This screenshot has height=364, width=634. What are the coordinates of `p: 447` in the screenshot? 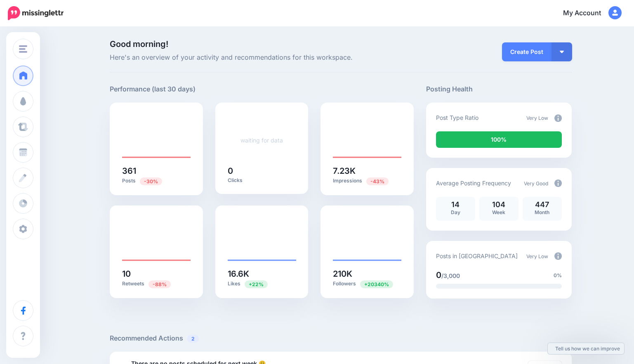 It's located at (542, 205).